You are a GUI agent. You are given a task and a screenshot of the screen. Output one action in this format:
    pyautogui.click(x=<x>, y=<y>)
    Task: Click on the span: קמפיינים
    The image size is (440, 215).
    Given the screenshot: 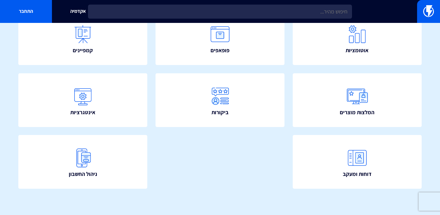 What is the action you would take?
    pyautogui.click(x=83, y=50)
    